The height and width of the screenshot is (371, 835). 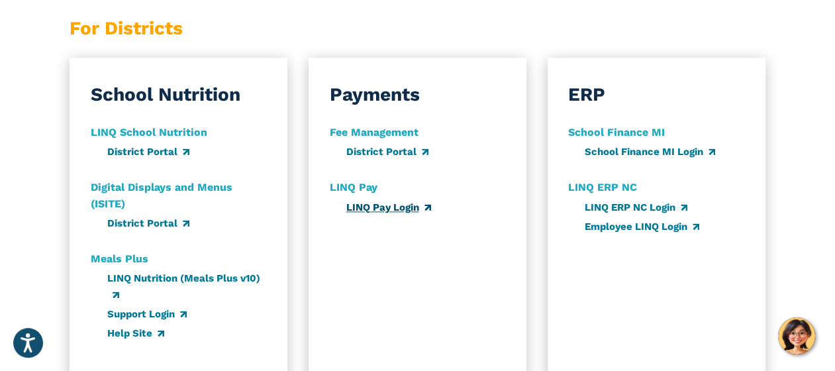 What do you see at coordinates (136, 333) in the screenshot?
I see `a: Help Site` at bounding box center [136, 333].